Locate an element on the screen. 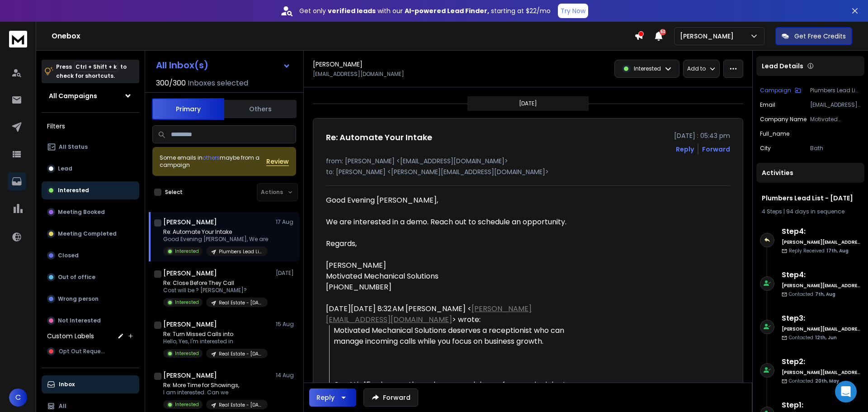 The image size is (868, 412). p: Meeting Booked is located at coordinates (81, 212).